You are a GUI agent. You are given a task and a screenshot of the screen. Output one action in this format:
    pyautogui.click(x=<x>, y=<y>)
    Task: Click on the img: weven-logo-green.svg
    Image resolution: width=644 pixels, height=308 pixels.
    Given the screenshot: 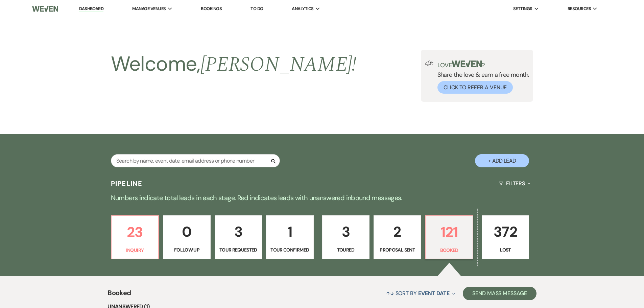 What is the action you would take?
    pyautogui.click(x=466, y=64)
    